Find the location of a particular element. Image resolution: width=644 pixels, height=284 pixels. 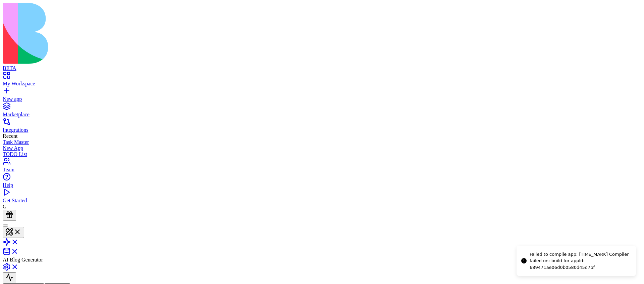

div: New App is located at coordinates (322, 148).